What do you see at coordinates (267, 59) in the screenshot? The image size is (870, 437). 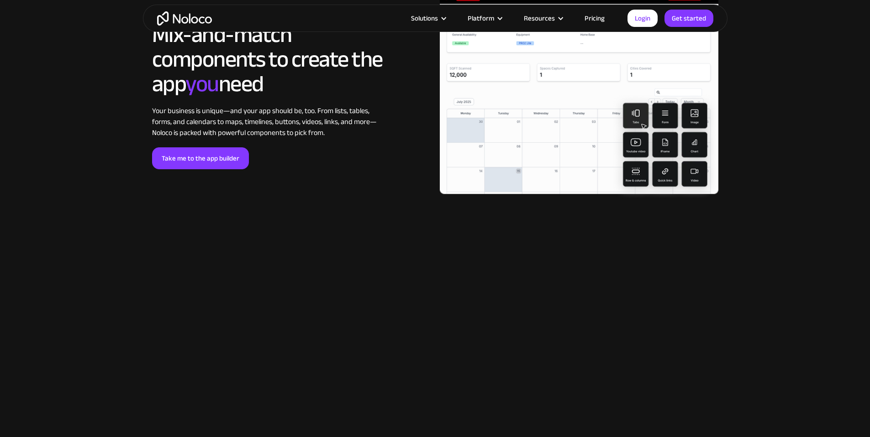 I see `h2: Mix-and-match components to create the app need` at bounding box center [267, 59].